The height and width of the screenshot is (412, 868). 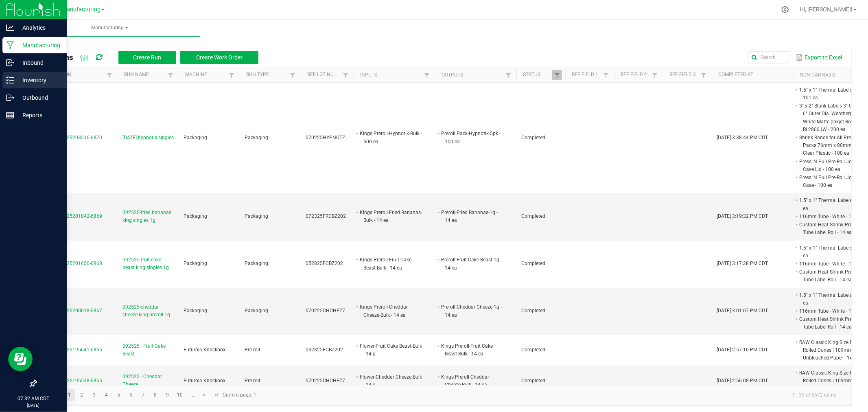 What do you see at coordinates (73, 75) in the screenshot?
I see `a: ExtractionSortable` at bounding box center [73, 75].